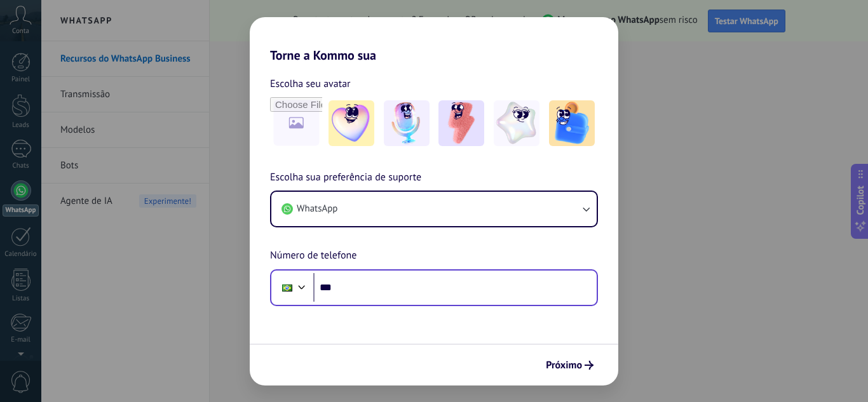  I want to click on div: Brazil: + 55, so click(287, 288).